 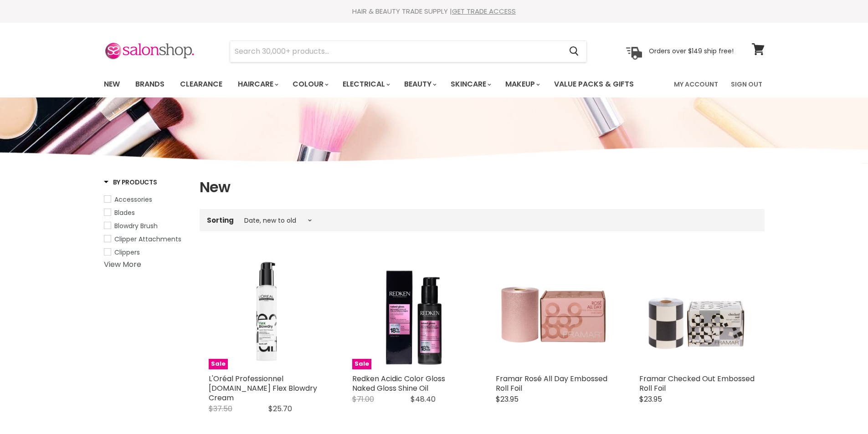 What do you see at coordinates (574, 51) in the screenshot?
I see `button: Search` at bounding box center [574, 51].